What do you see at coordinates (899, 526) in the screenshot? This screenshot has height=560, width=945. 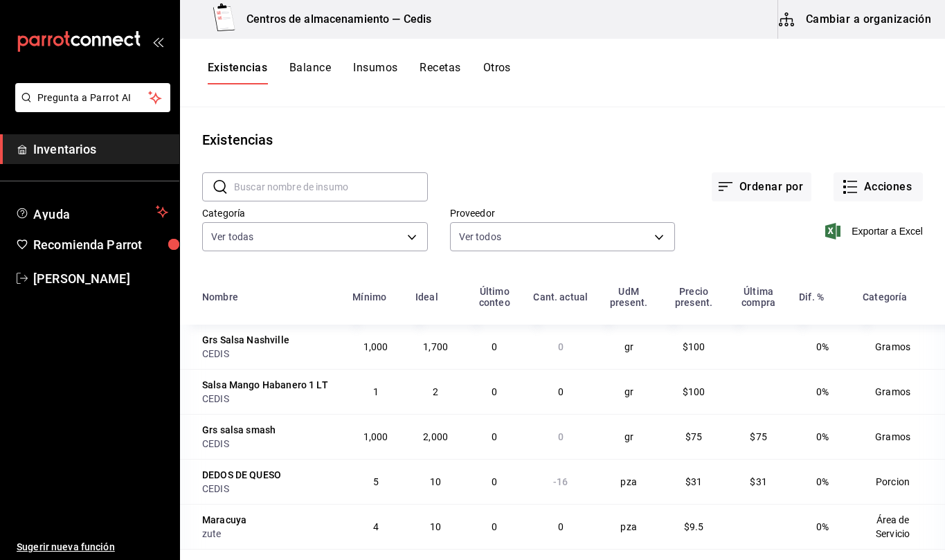 I see `td: Área de Servicio` at bounding box center [899, 526].